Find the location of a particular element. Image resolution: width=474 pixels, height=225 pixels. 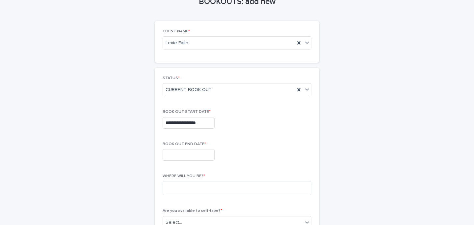

span: BOOK OUT END DATE is located at coordinates (184, 144).